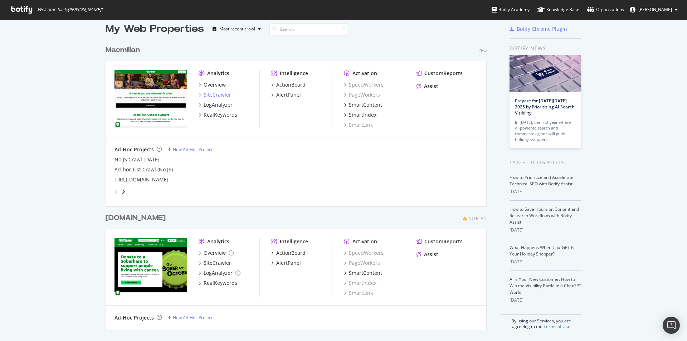 The height and width of the screenshot is (341, 687). I want to click on img: gosober.org.uk, so click(151, 267).